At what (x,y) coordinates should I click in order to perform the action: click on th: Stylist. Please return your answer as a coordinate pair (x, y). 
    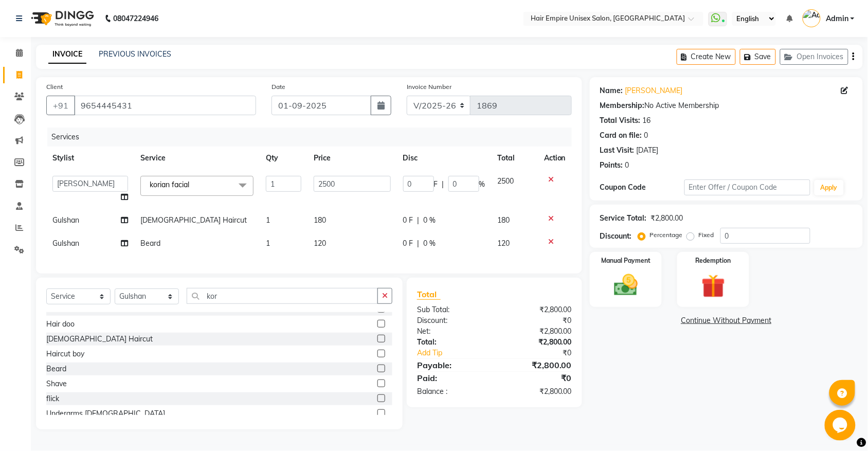
    Looking at the image, I should click on (90, 158).